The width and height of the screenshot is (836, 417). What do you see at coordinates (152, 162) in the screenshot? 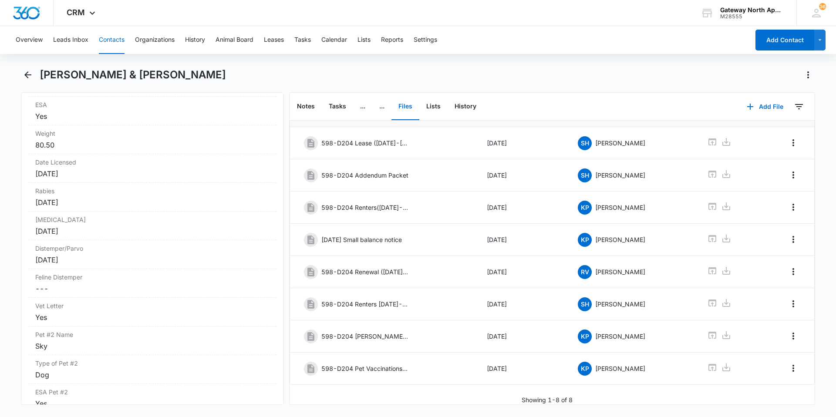
I see `label: Date Licensed` at bounding box center [152, 162].